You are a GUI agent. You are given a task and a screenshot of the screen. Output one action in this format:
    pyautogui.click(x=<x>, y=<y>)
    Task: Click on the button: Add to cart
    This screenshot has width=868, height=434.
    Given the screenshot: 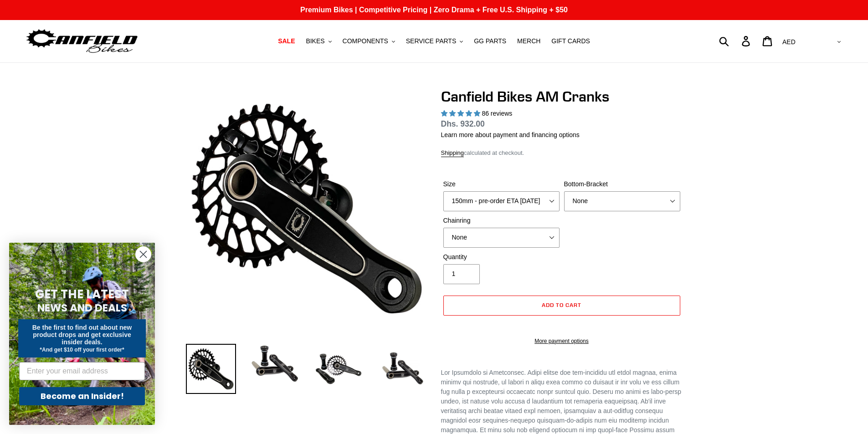 What is the action you would take?
    pyautogui.click(x=562, y=306)
    